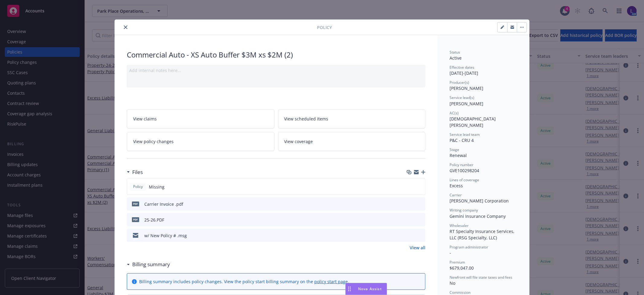 The width and height of the screenshot is (644, 295). Describe the element at coordinates (464, 170) in the screenshot. I see `span: GVE100298204` at that location.